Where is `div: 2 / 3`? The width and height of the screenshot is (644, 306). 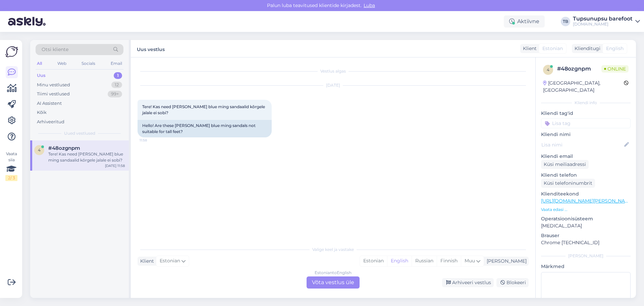 div: 2 / 3 is located at coordinates (11, 178).